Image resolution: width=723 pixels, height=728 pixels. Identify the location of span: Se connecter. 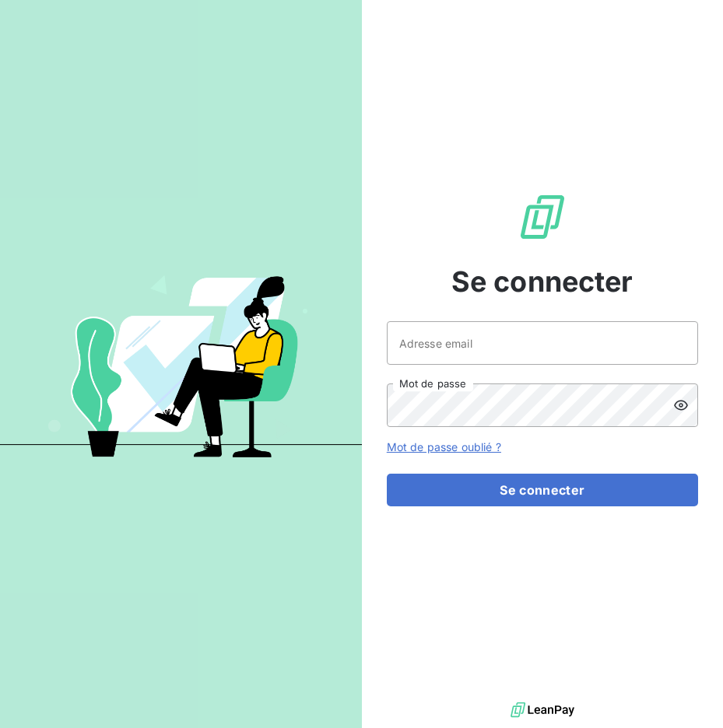
(543, 282).